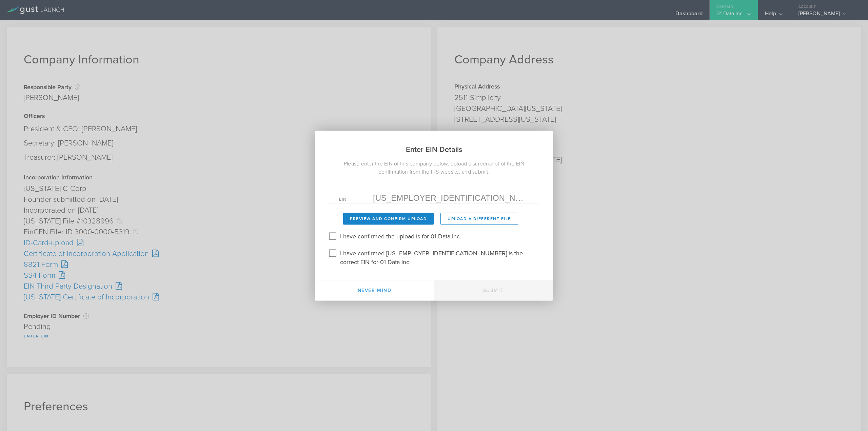 The width and height of the screenshot is (868, 431). What do you see at coordinates (479, 218) in the screenshot?
I see `button: Upload a different File` at bounding box center [479, 218].